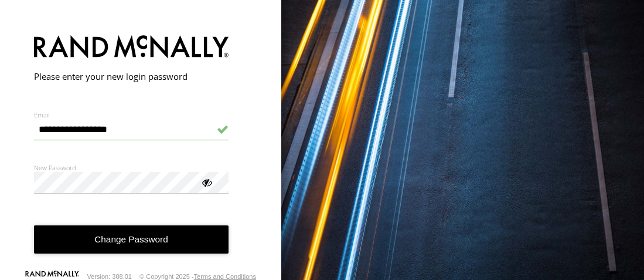  What do you see at coordinates (197, 276) in the screenshot?
I see `div: © Copyright 2025 -` at bounding box center [197, 276].